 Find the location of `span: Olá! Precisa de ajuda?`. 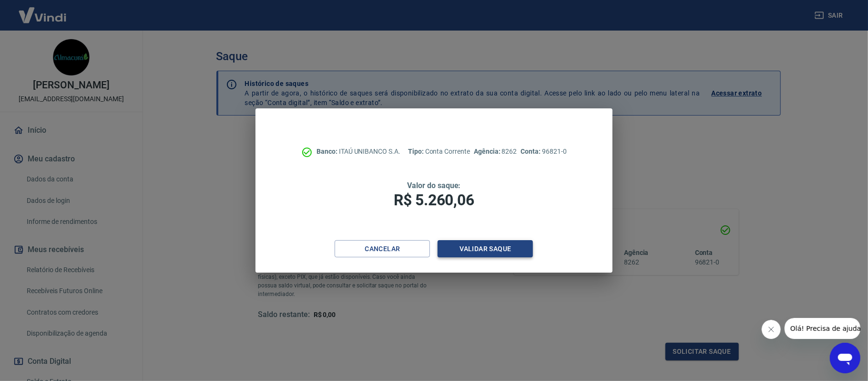

span: Olá! Precisa de ajuda? is located at coordinates (43, 10).